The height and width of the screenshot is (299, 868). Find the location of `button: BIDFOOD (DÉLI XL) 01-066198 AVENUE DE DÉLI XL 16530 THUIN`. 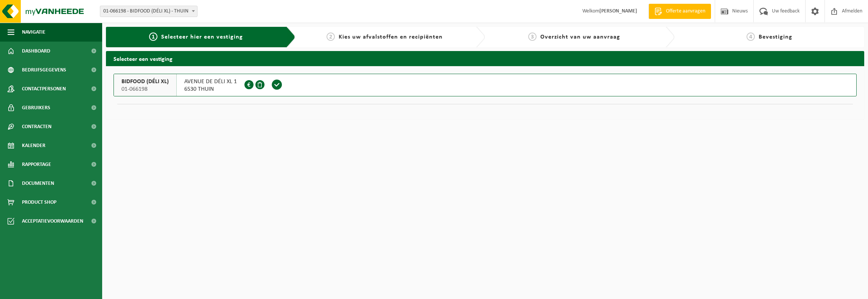

button: BIDFOOD (DÉLI XL) 01-066198 AVENUE DE DÉLI XL 16530 THUIN is located at coordinates (485, 85).